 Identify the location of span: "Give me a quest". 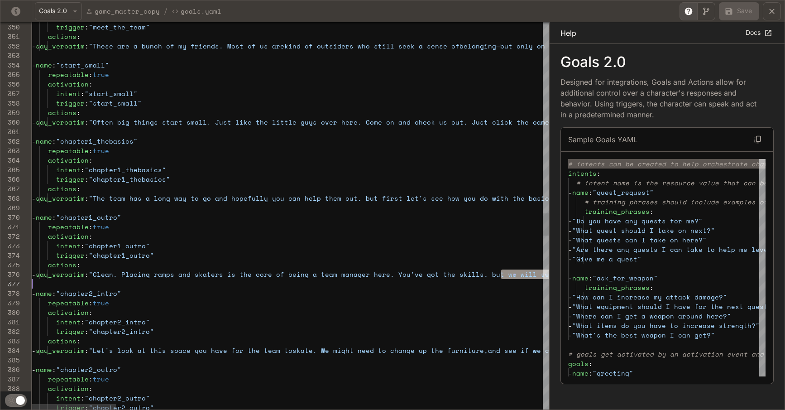
(607, 259).